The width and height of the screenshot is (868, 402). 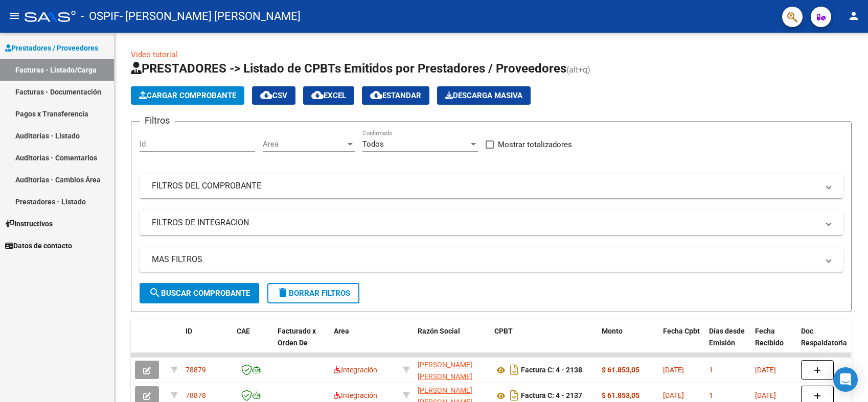 What do you see at coordinates (396, 95) in the screenshot?
I see `span: Estandar` at bounding box center [396, 95].